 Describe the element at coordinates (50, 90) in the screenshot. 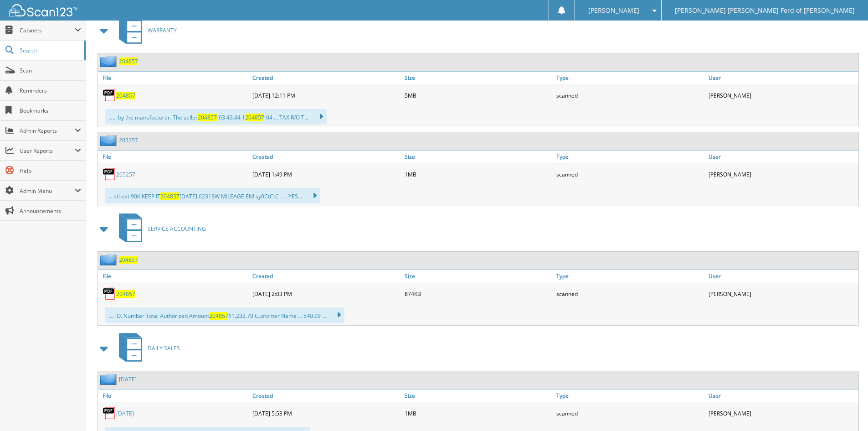

I see `span: Reminders` at that location.